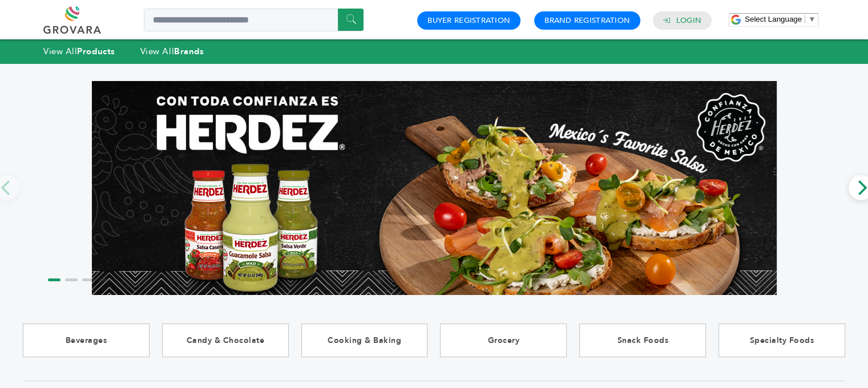 This screenshot has width=868, height=388. Describe the element at coordinates (643, 340) in the screenshot. I see `a: Snack Foods` at that location.